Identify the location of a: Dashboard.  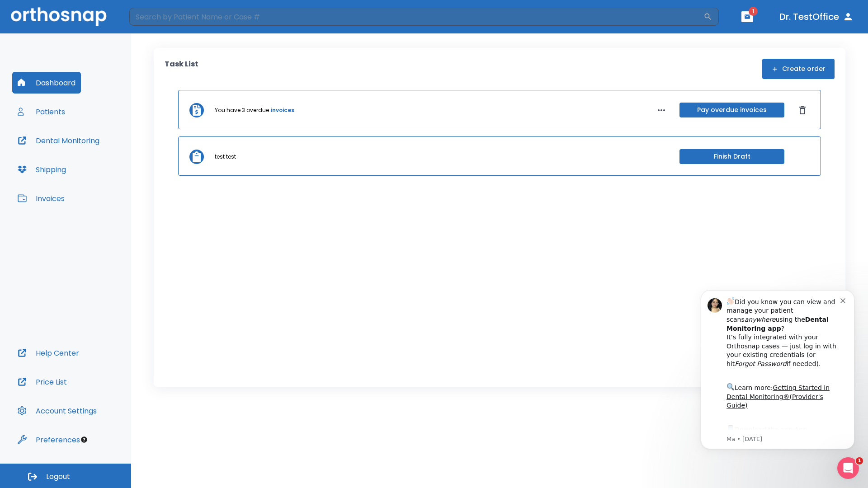
(46, 83).